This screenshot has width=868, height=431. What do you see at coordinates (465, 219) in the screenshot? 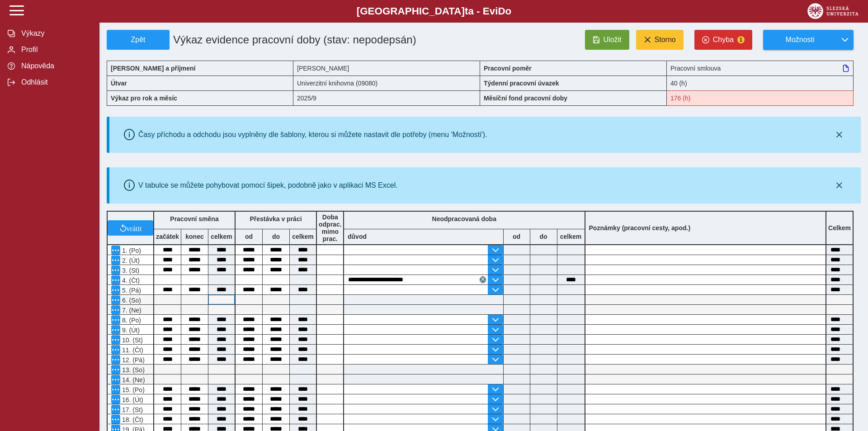
I see `b: Neodpracovaná doba` at bounding box center [465, 219].